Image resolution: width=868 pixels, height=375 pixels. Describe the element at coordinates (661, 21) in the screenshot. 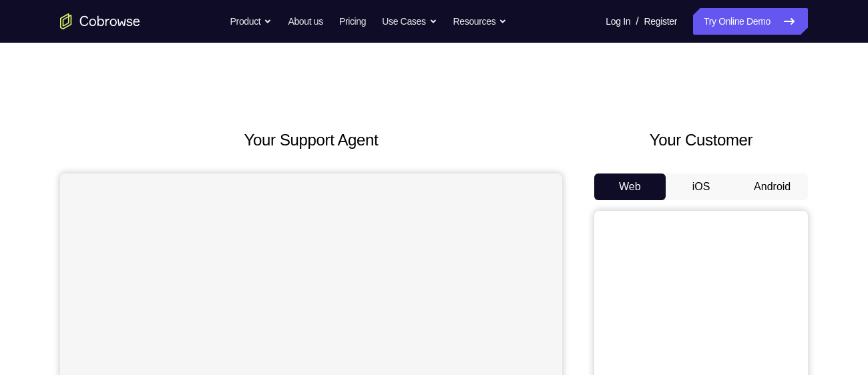

I see `a: Register` at that location.